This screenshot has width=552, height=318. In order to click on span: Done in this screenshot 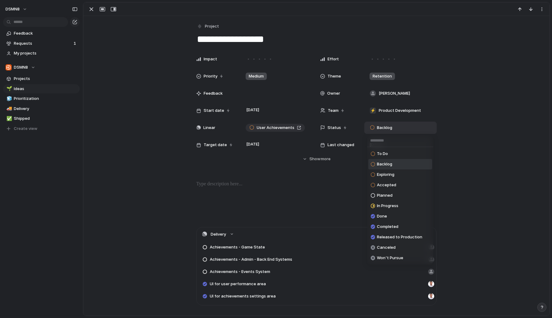, I will do `click(382, 216)`.